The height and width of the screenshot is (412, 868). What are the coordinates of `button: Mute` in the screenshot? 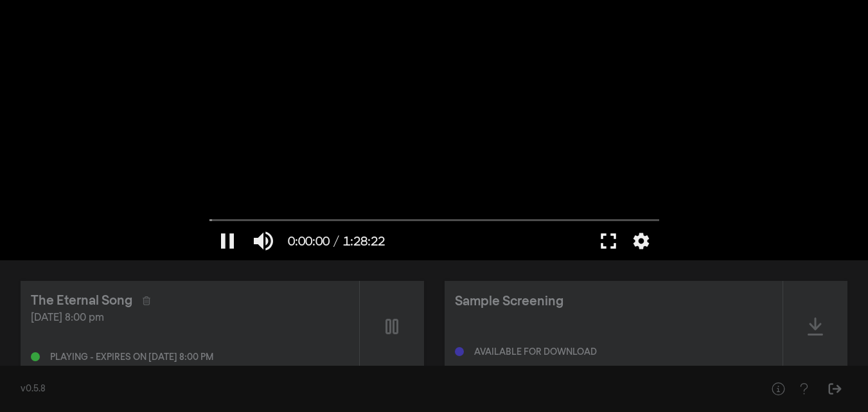 It's located at (263, 241).